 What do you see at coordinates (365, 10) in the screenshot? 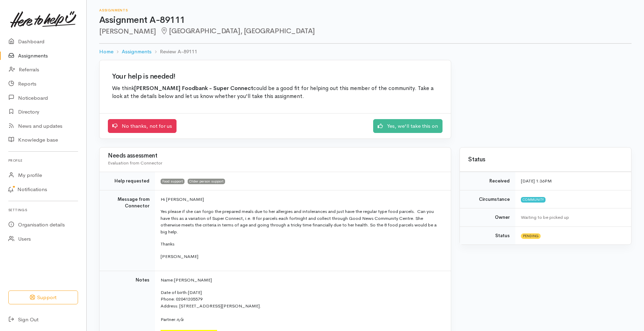
I see `h6: Assignments` at bounding box center [365, 10].